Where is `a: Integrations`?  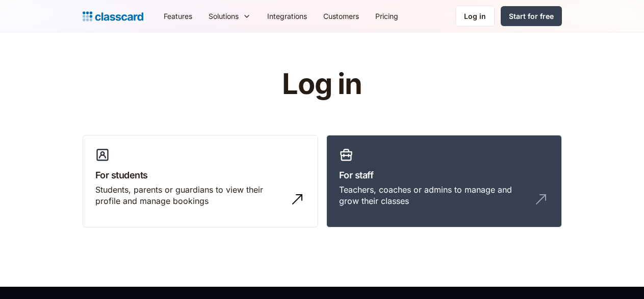
a: Integrations is located at coordinates (287, 16).